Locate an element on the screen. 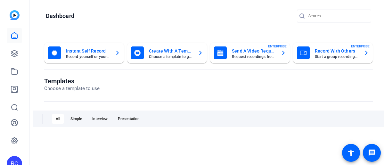 Image resolution: width=384 pixels, height=165 pixels. button: Send A Video RequestRequest recordings from anyone, anywhereENTERPRISE is located at coordinates (250, 53).